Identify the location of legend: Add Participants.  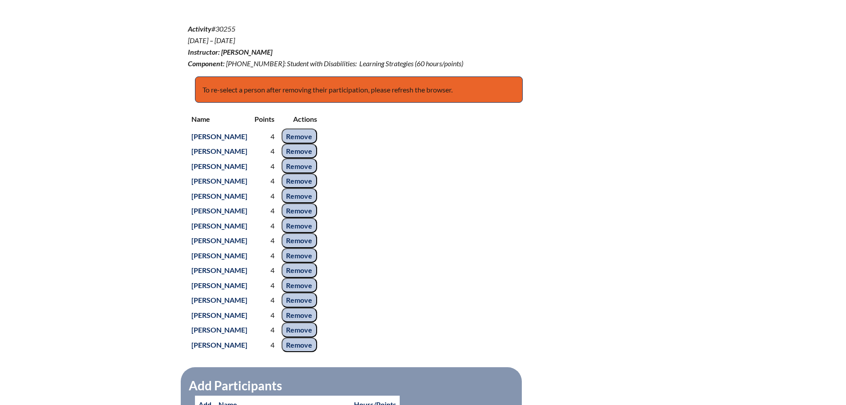
(235, 385).